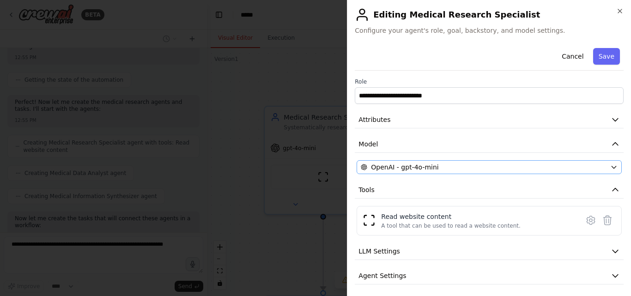  I want to click on span: Attributes, so click(374, 120).